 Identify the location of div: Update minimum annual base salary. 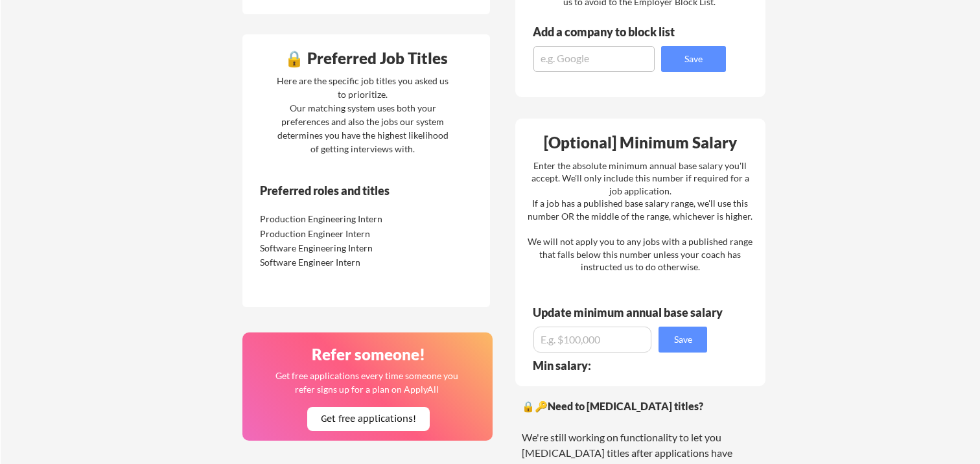
(630, 313).